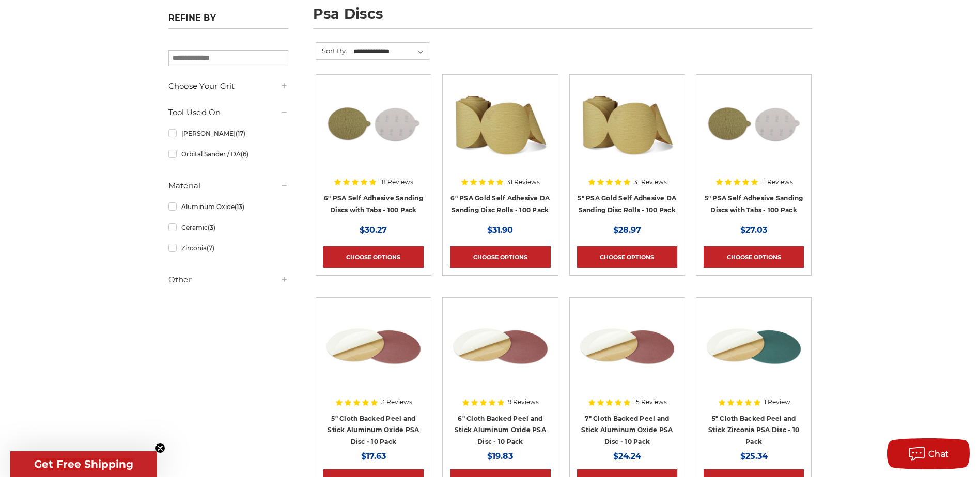 This screenshot has height=477, width=980. What do you see at coordinates (754, 230) in the screenshot?
I see `span: $27.03` at bounding box center [754, 230].